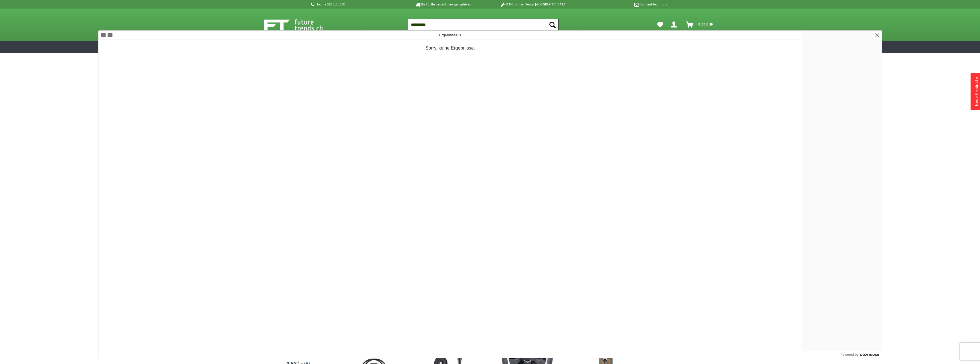  Describe the element at coordinates (300, 25) in the screenshot. I see `a: Shop Futuretrends - zur Startseite wechseln` at that location.